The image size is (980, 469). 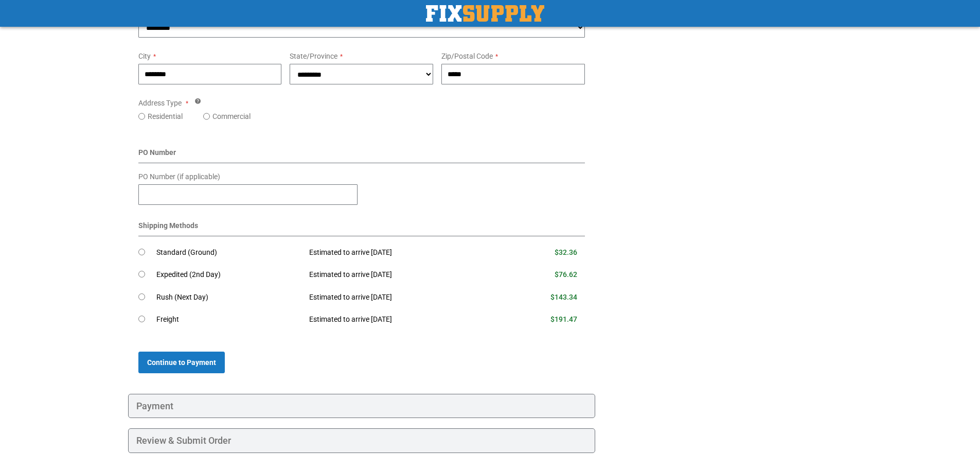 I want to click on span: State/Province, so click(x=314, y=56).